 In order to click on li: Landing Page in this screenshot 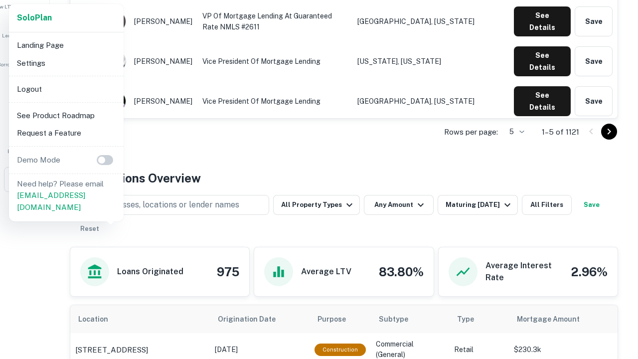, I will do `click(66, 45)`.